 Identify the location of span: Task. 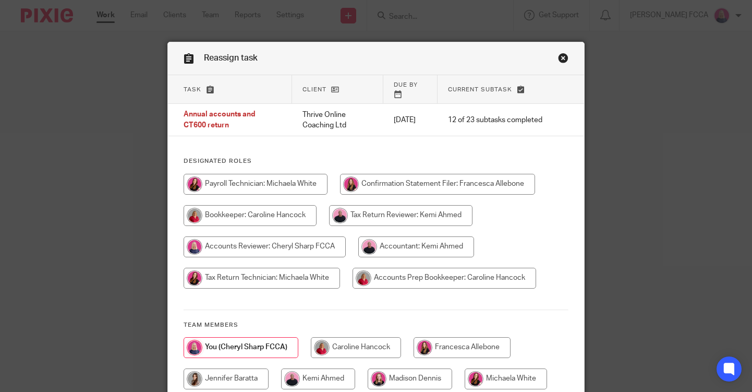
(192, 89).